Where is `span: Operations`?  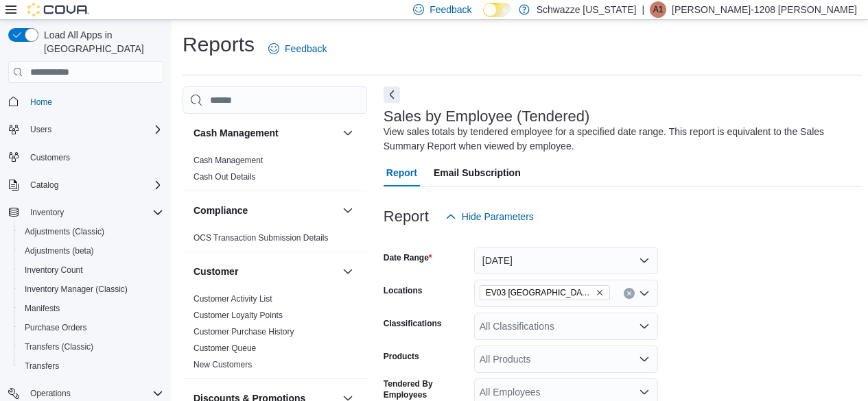
span: Operations is located at coordinates (50, 393).